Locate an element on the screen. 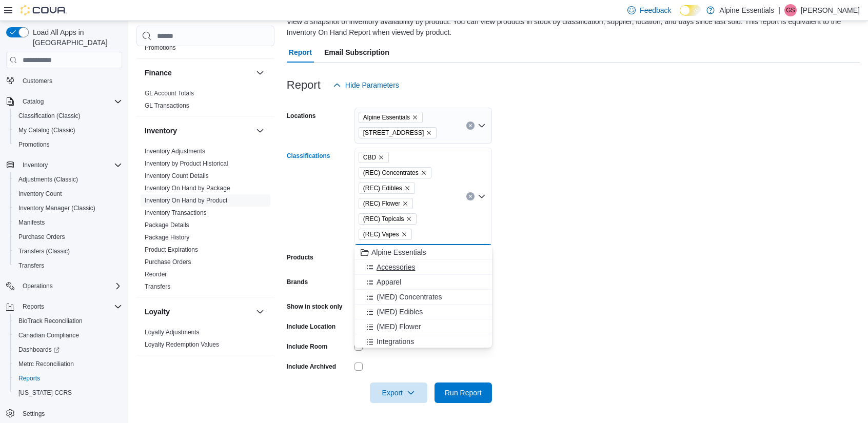 The image size is (868, 423). span: Canadian Compliance is located at coordinates (49, 336).